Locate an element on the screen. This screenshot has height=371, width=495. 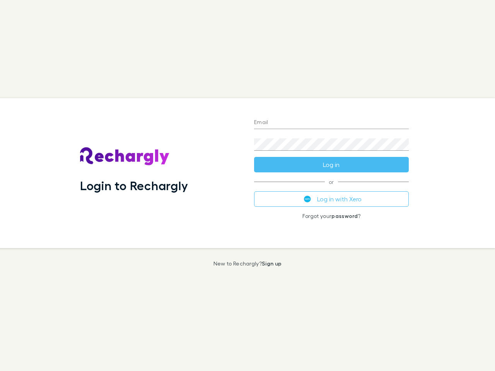
p: New to Rechargly? is located at coordinates (247, 264).